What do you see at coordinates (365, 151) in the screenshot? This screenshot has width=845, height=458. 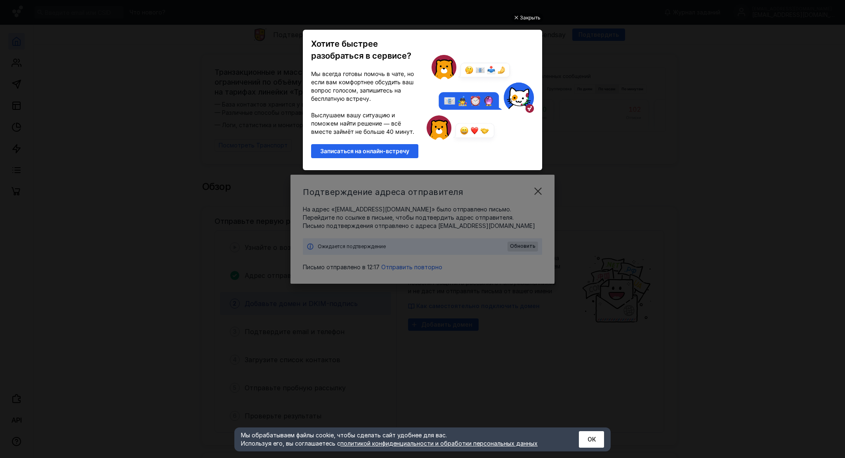 I see `a: Записаться на онлайн-встречу` at bounding box center [365, 151].